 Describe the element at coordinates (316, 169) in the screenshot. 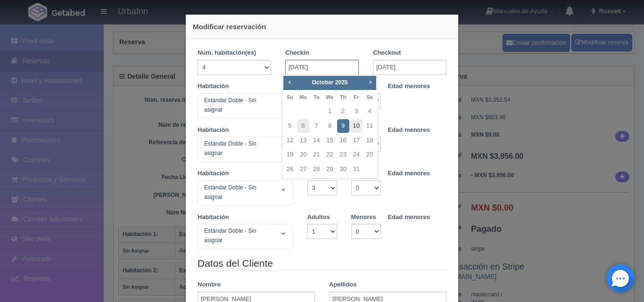

I see `a: 28` at that location.